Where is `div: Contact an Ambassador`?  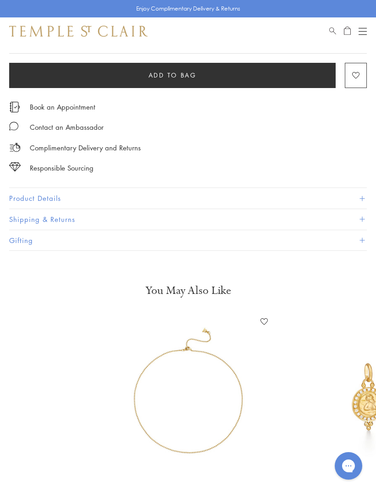
div: Contact an Ambassador is located at coordinates (66, 127).